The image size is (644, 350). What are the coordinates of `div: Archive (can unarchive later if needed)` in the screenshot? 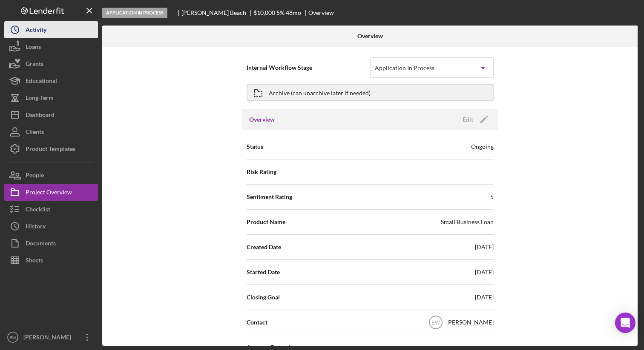 It's located at (320, 92).